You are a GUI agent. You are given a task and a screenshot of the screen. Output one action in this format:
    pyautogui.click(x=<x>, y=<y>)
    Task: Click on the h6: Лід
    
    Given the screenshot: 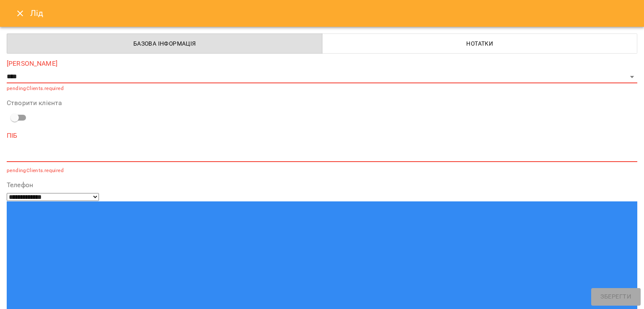 What is the action you would take?
    pyautogui.click(x=332, y=13)
    